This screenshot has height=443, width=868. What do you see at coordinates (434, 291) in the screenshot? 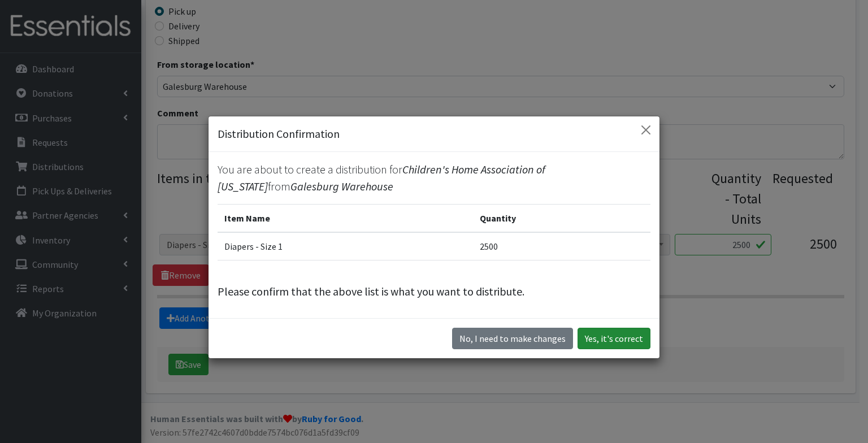
I see `p: Please confirm that the above list is what you want to distribute.` at bounding box center [434, 291].